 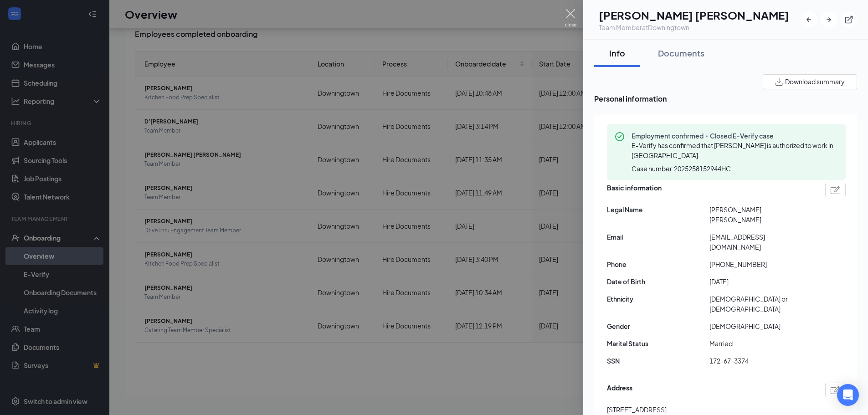 What do you see at coordinates (658, 282) in the screenshot?
I see `span: Date of Birth` at bounding box center [658, 282].